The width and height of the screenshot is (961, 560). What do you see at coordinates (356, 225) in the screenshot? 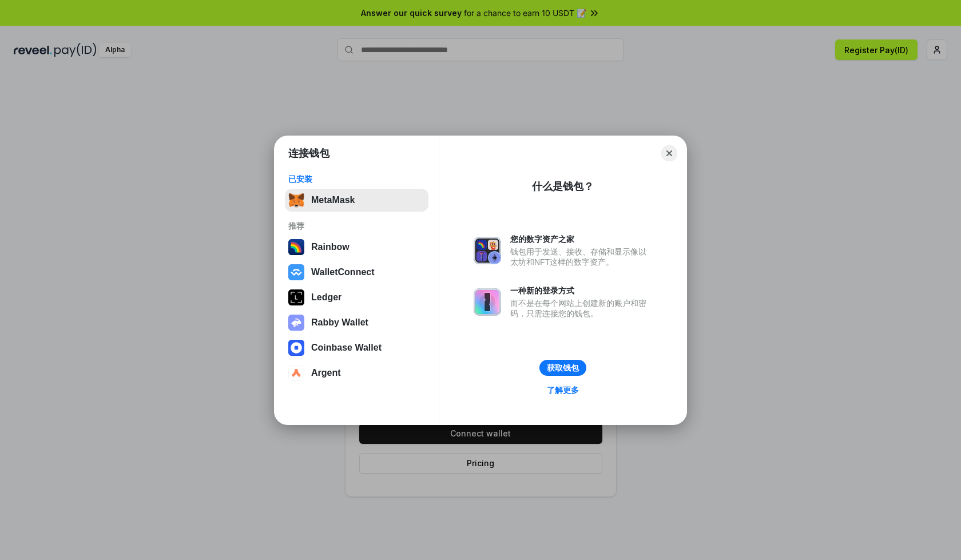
I see `div: 推荐` at bounding box center [356, 225].